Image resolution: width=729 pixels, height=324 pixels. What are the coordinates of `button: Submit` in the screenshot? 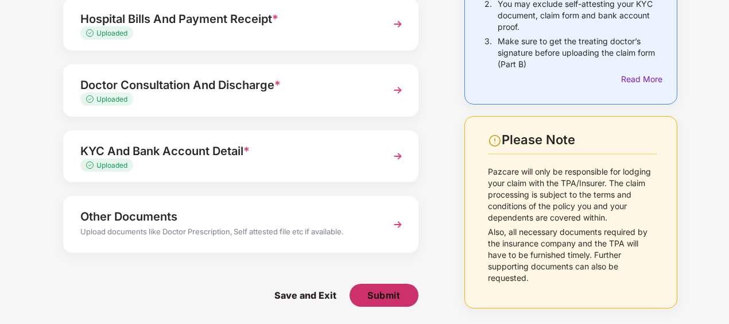 It's located at (384, 295).